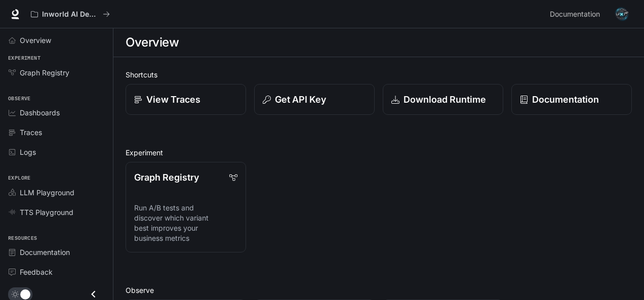 The width and height of the screenshot is (644, 300). What do you see at coordinates (443, 99) in the screenshot?
I see `a: Download Runtime` at bounding box center [443, 99].